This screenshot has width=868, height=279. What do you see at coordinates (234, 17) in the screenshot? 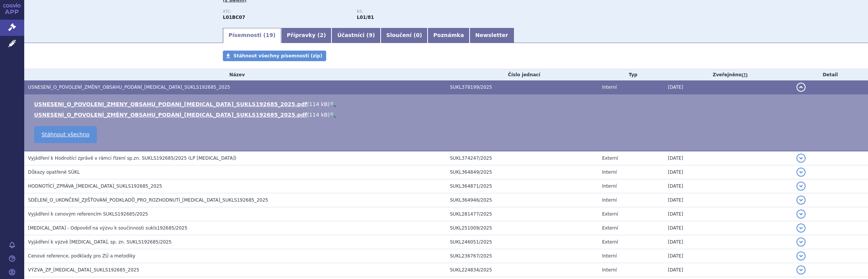
I see `strong: AZACITIDIN` at bounding box center [234, 17].